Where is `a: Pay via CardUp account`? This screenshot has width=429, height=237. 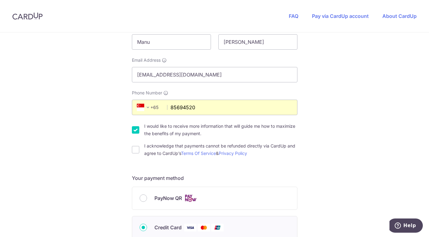
a: Pay via CardUp account is located at coordinates (340, 16).